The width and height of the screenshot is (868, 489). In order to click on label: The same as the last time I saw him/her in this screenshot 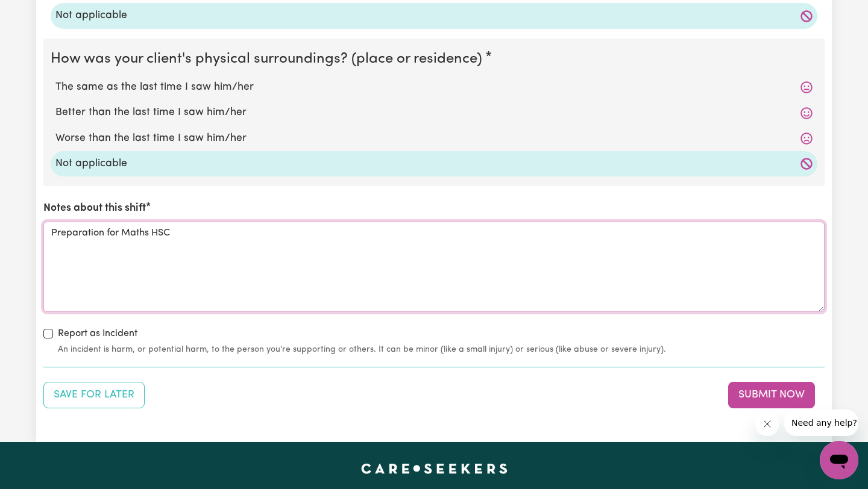, I will do `click(434, 87)`.